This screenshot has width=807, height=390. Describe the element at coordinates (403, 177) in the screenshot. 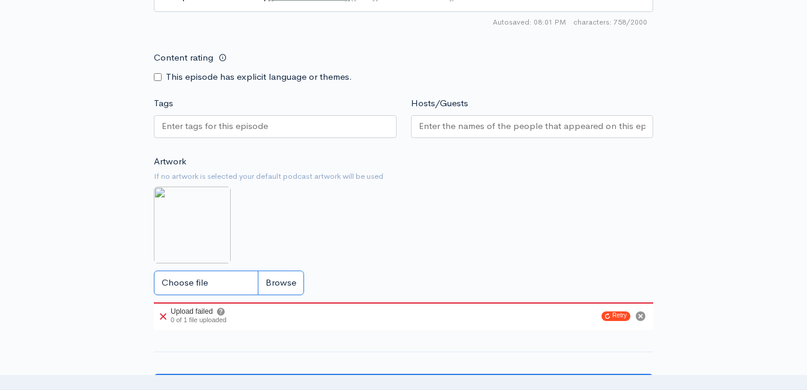

I see `small: If no artwork is selected your default podcast artwork will be used` at that location.